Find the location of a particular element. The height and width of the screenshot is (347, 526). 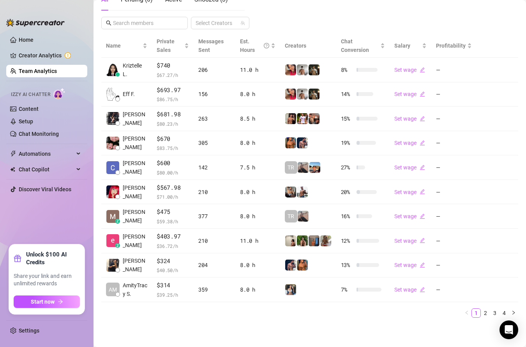

div: 263 is located at coordinates (214, 119).